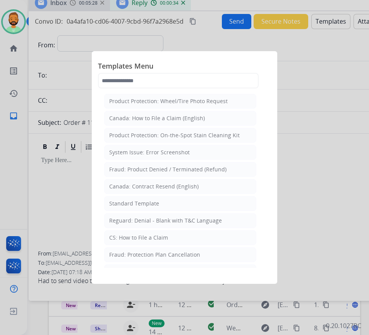 This screenshot has height=335, width=369. What do you see at coordinates (150, 152) in the screenshot?
I see `div: System Issue: Error Screenshot` at bounding box center [150, 152].